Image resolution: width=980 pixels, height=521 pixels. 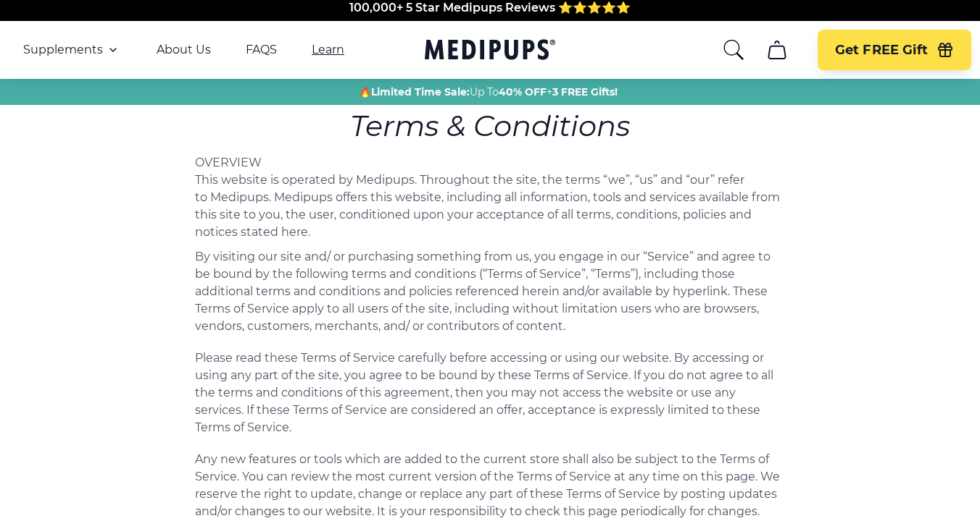 What do you see at coordinates (73, 50) in the screenshot?
I see `button: Supplements` at bounding box center [73, 50].